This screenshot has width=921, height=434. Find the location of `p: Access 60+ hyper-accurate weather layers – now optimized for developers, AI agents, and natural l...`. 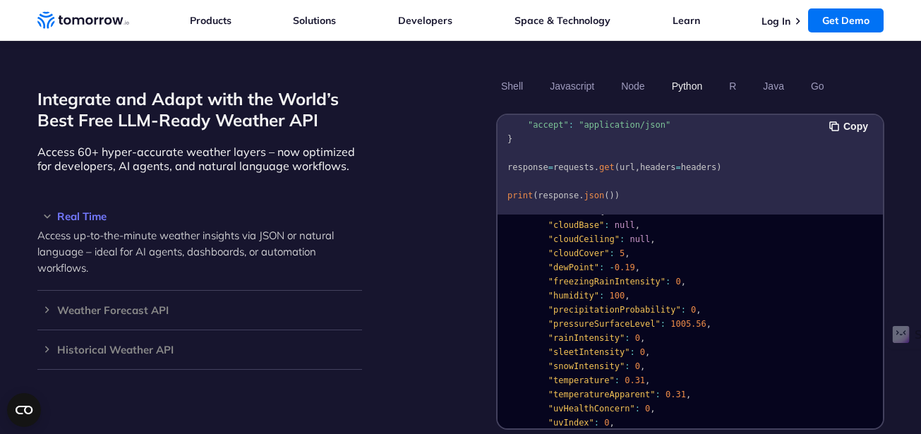

p: Access 60+ hyper-accurate weather layers – now optimized for developers, AI agents, and natural l... is located at coordinates (200, 159).